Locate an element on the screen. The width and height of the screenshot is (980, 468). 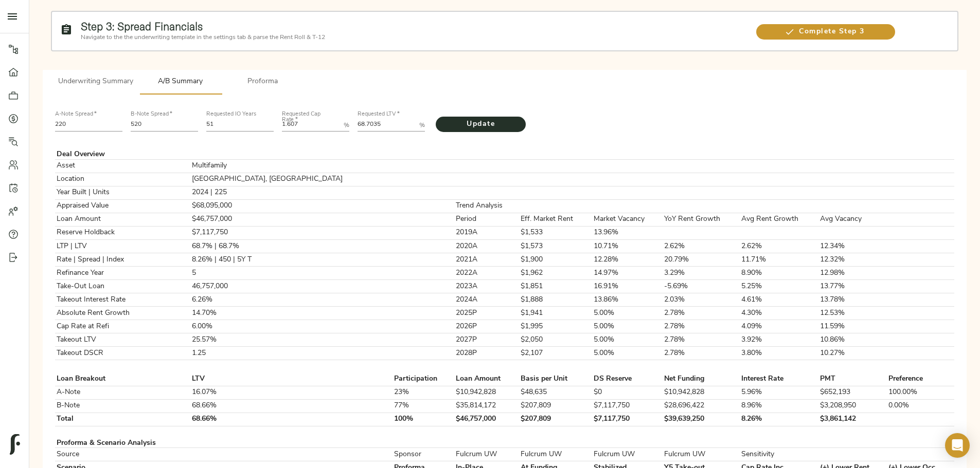
td: 8.26% is located at coordinates (779, 419).